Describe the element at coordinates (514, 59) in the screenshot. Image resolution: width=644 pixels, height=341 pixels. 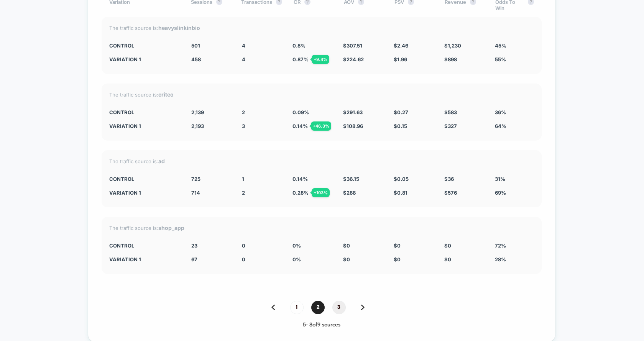
I see `div: 55%` at that location.